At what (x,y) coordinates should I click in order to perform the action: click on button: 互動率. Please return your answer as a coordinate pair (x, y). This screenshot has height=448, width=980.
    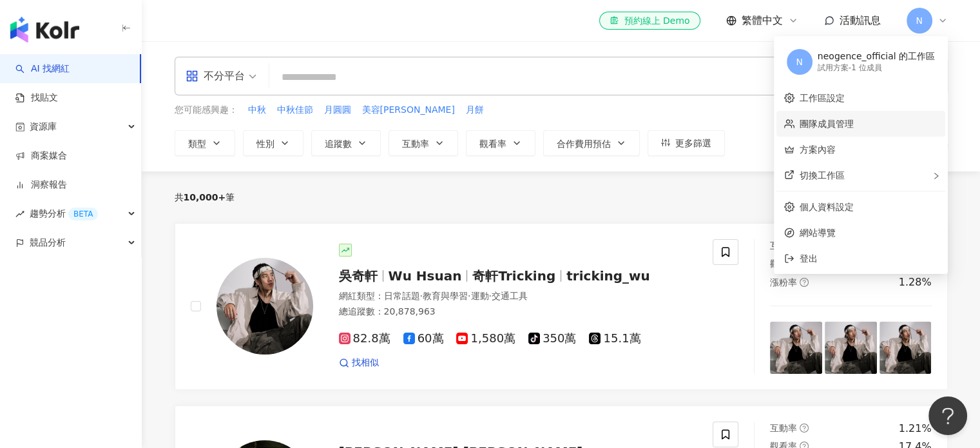
    Looking at the image, I should click on (423, 143).